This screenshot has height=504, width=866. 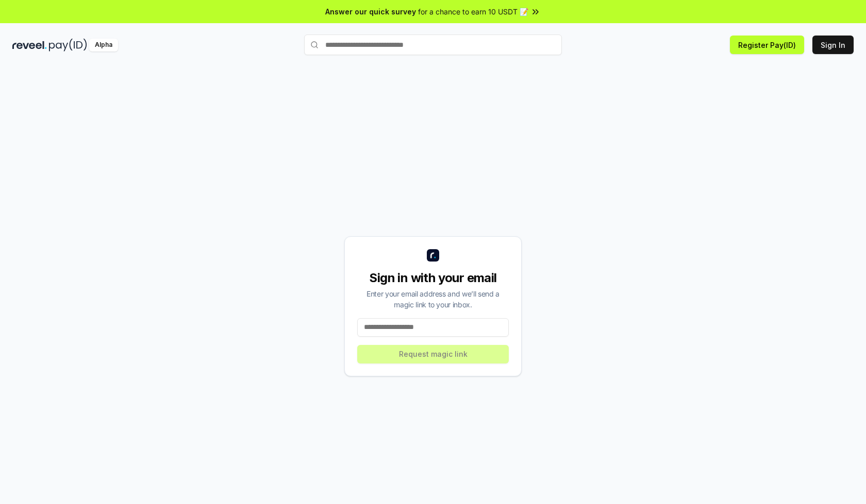 I want to click on img: logo_small, so click(x=433, y=256).